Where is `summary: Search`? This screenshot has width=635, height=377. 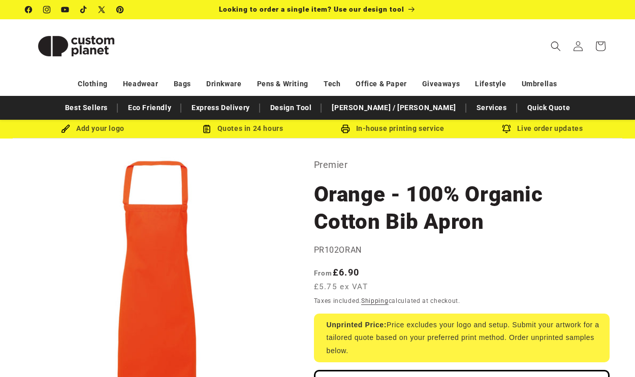
summary: Search is located at coordinates (556, 46).